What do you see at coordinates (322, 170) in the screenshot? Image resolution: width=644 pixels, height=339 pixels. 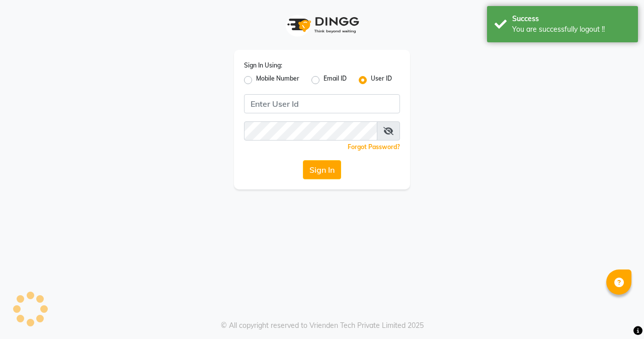 I see `button: Sign In` at bounding box center [322, 170].